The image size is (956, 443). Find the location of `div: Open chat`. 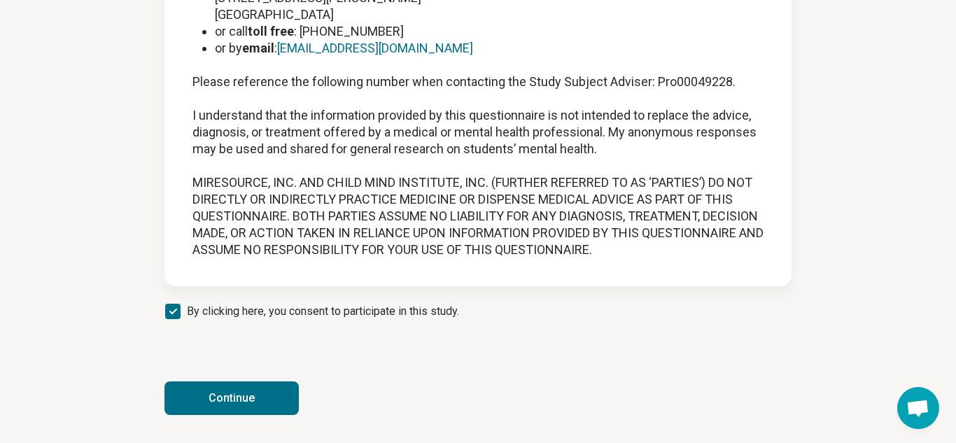

div: Open chat is located at coordinates (918, 408).